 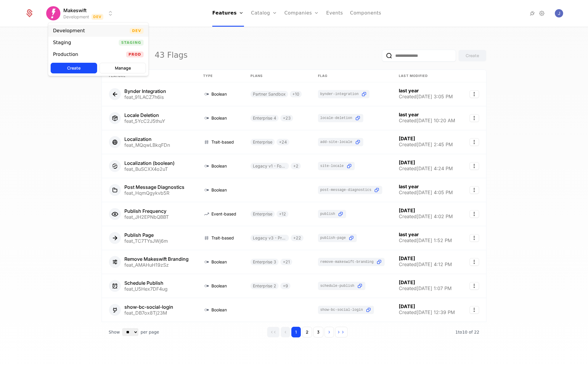 I want to click on span: Dev, so click(x=136, y=31).